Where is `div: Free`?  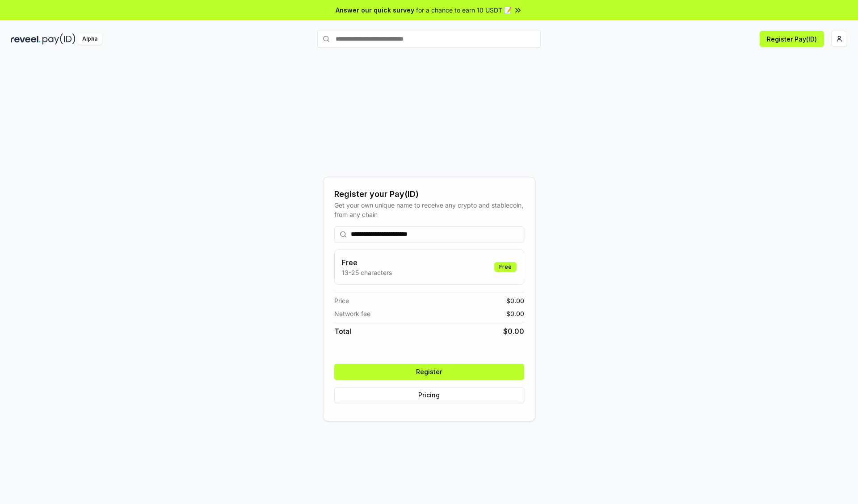
div: Free is located at coordinates (506, 267).